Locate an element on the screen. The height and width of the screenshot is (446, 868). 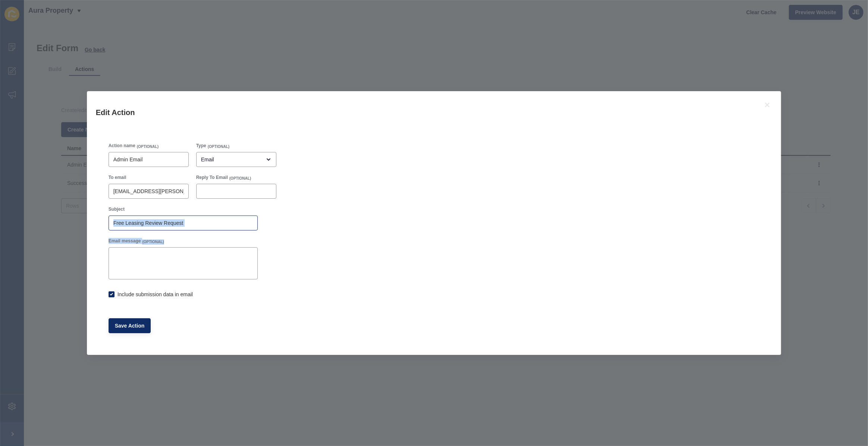
label: Type is located at coordinates (201, 146).